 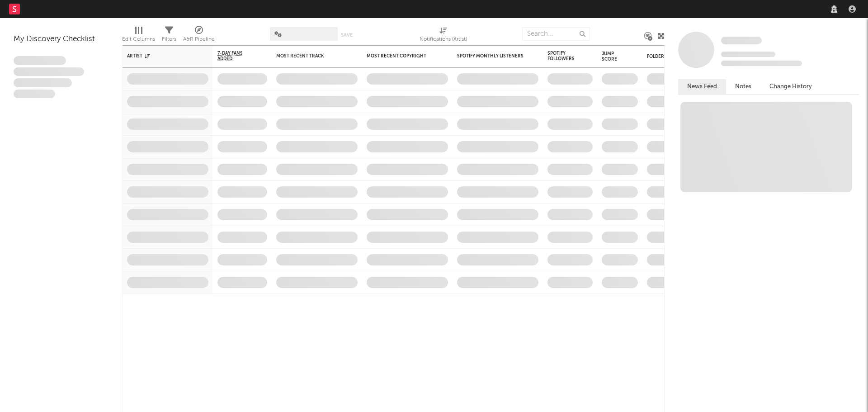 What do you see at coordinates (491, 56) in the screenshot?
I see `div: Spotify Monthly Listeners` at bounding box center [491, 56].